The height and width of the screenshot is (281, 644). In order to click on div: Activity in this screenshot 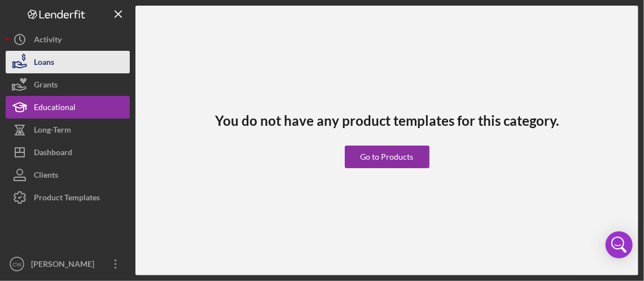, I will do `click(48, 40)`.